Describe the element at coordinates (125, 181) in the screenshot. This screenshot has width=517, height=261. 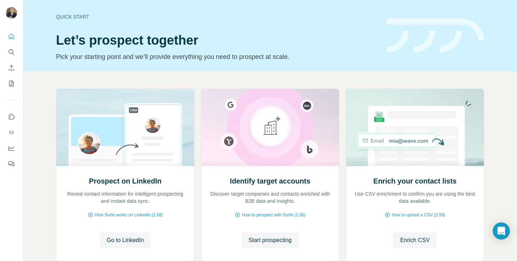
I see `h2: Prospect on LinkedIn` at that location.